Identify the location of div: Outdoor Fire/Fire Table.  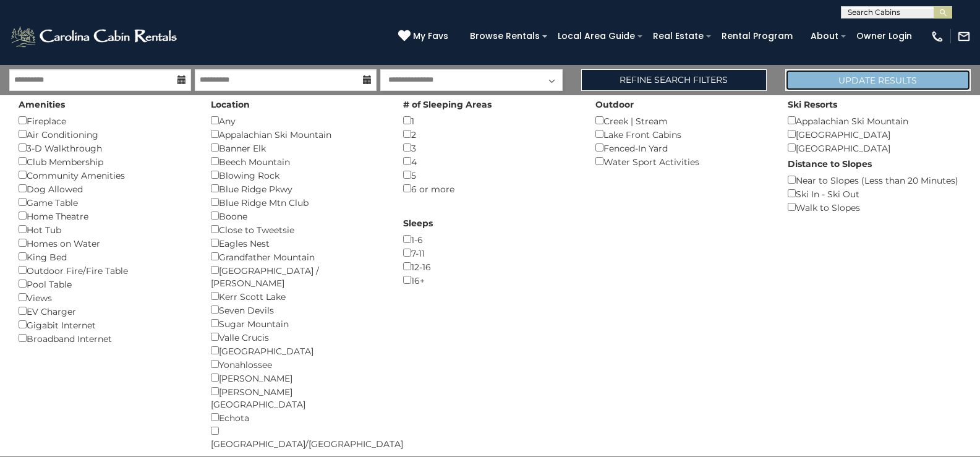
(105, 271).